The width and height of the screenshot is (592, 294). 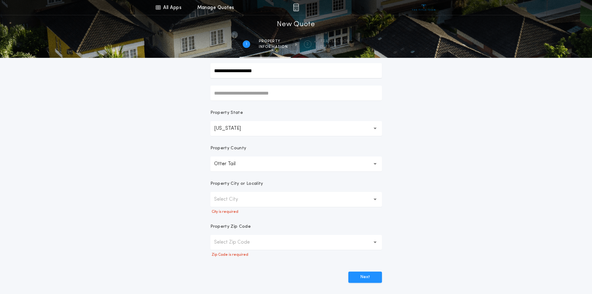 What do you see at coordinates (237, 184) in the screenshot?
I see `p: Property City or Locality` at bounding box center [237, 184].